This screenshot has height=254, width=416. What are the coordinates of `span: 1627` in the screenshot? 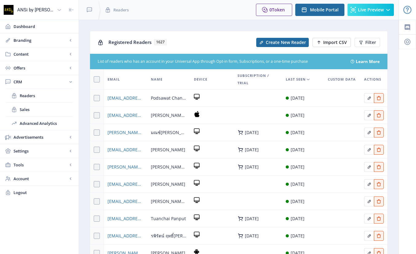 It's located at (161, 42).